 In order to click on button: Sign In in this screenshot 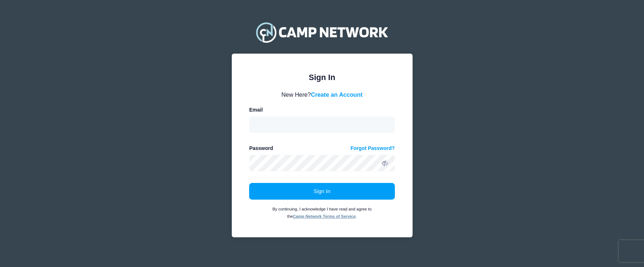, I will do `click(322, 191)`.